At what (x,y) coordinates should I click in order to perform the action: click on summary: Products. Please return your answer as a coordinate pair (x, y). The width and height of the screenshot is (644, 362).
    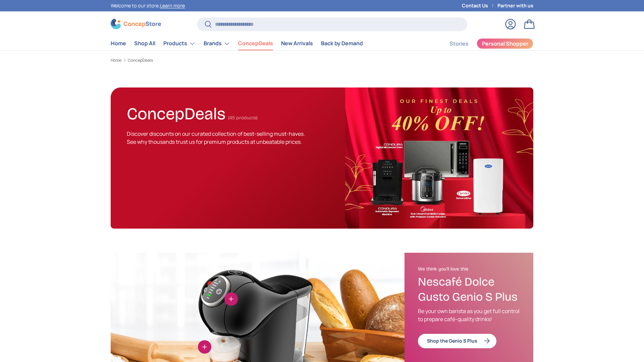
    Looking at the image, I should click on (180, 43).